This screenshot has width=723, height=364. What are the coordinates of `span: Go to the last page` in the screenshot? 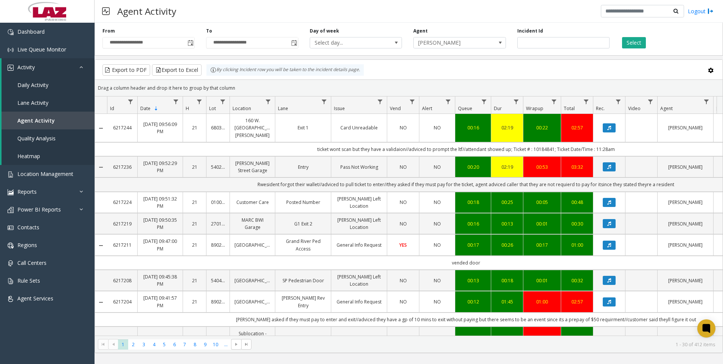 It's located at (247, 344).